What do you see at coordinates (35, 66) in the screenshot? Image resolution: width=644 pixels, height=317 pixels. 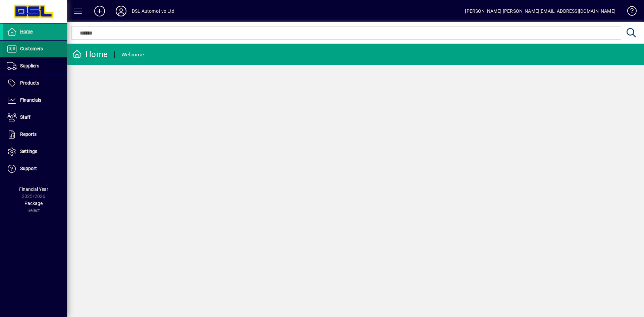 I see `a: Suppliers` at bounding box center [35, 66].